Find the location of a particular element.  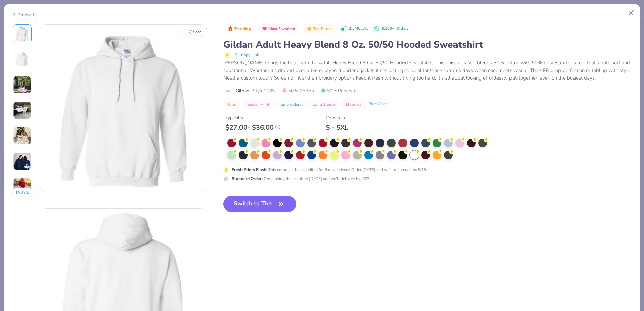

div: Gildan Adult Heavy Blend 8 Oz. 50/50 Hooded Sweatshirt is located at coordinates (428, 45).